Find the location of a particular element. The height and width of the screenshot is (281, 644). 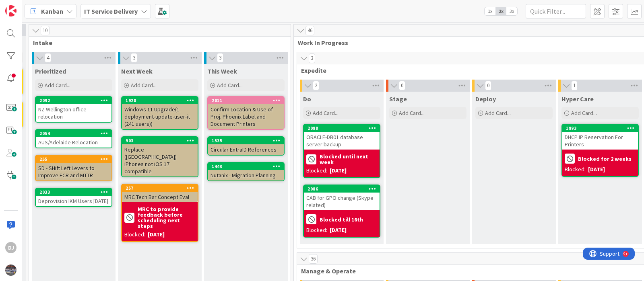

div: 1928Windows 11 Upgrade(1. deployment-update-user-it (241 users)) is located at coordinates (160, 113).